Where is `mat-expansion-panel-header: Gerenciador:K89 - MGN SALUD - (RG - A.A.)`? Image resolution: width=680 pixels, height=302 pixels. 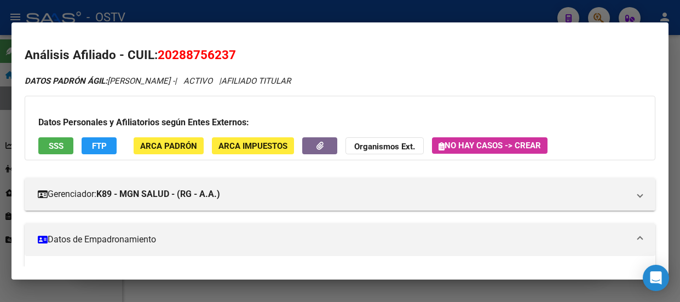
mat-expansion-panel-header: Gerenciador:K89 - MGN SALUD - (RG - A.A.) is located at coordinates (340, 194).